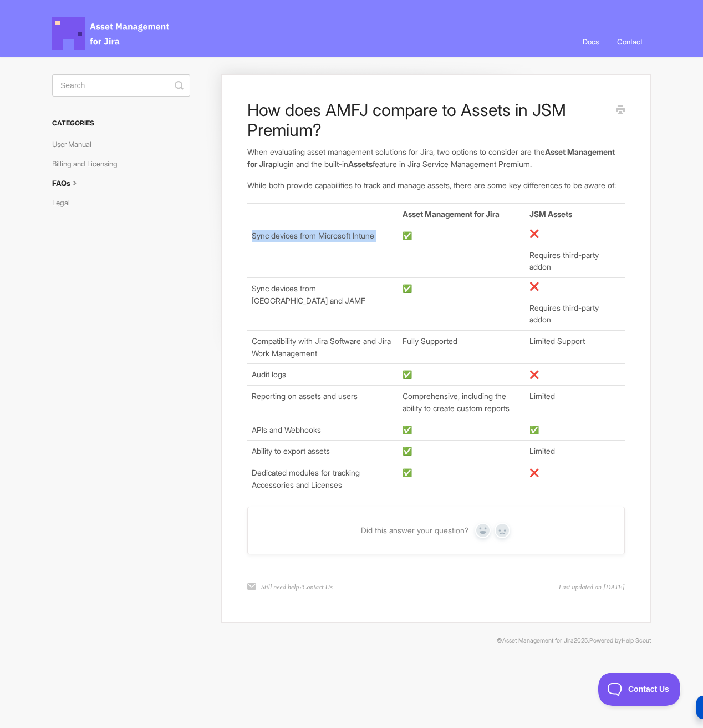  Describe the element at coordinates (352, 641) in the screenshot. I see `p: © 2025.` at that location.